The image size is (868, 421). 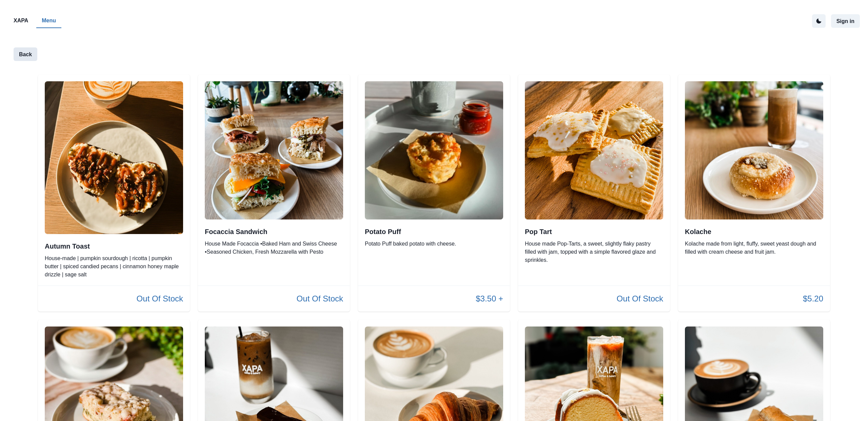 What do you see at coordinates (274, 193) in the screenshot?
I see `div: Focaccia SandwichHouse Made Focaccia •Baked Ham and Swiss Cheese •Seasoned Chicken, Fresh Mozzare...` at bounding box center [274, 193].